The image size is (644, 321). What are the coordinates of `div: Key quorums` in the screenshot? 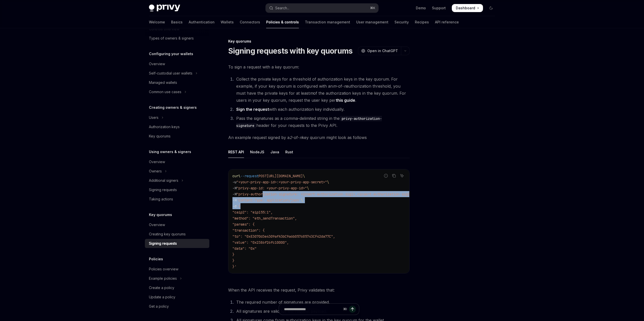 It's located at (319, 41).